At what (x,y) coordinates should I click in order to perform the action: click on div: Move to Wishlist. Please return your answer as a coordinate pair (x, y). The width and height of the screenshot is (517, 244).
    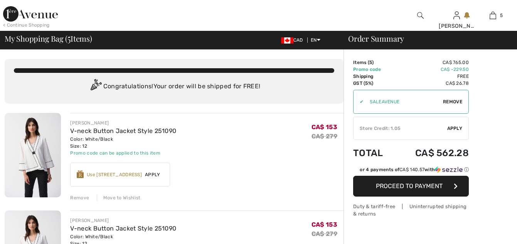
    Looking at the image, I should click on (119, 198).